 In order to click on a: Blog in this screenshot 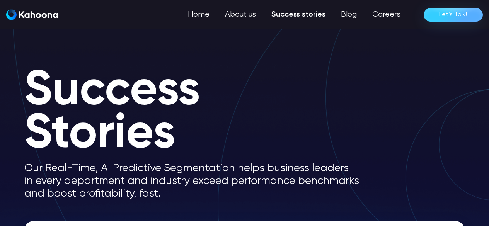, I will do `click(349, 15)`.